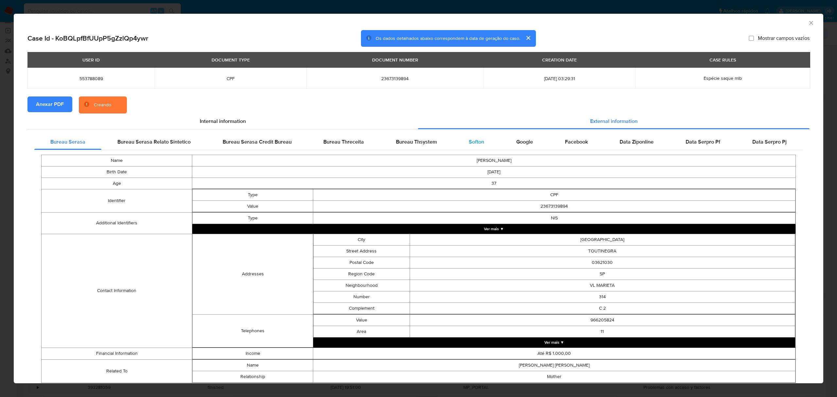  What do you see at coordinates (614, 121) in the screenshot?
I see `span: External information` at bounding box center [614, 121].